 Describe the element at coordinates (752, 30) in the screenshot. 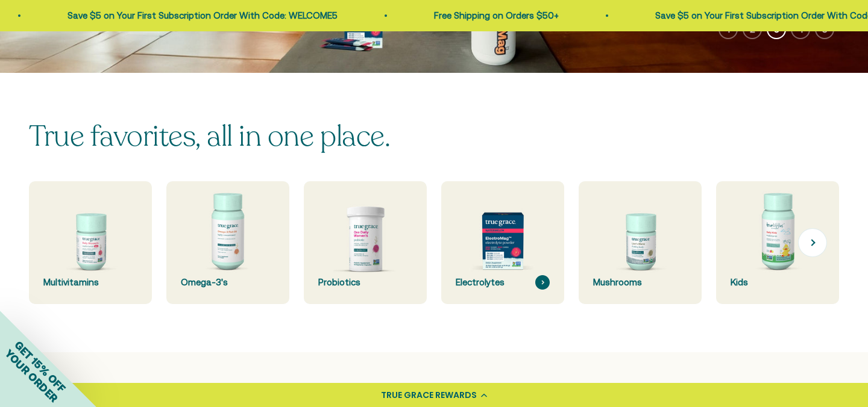

I see `button: 2` at that location.